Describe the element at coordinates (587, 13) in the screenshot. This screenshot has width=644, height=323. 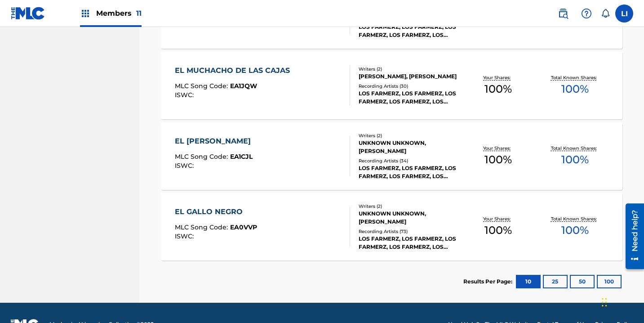
I see `img: help` at that location.